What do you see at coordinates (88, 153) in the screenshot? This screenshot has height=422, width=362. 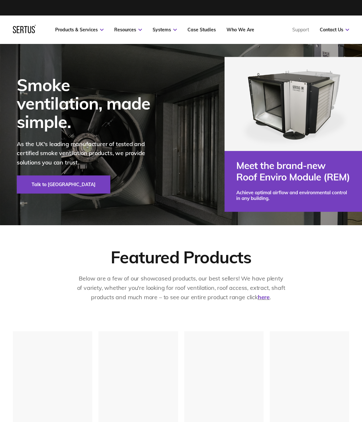 I see `p: As the UK's leading manufacturer of tested and certified smoke ventilation products, we provide s...` at bounding box center [88, 153].